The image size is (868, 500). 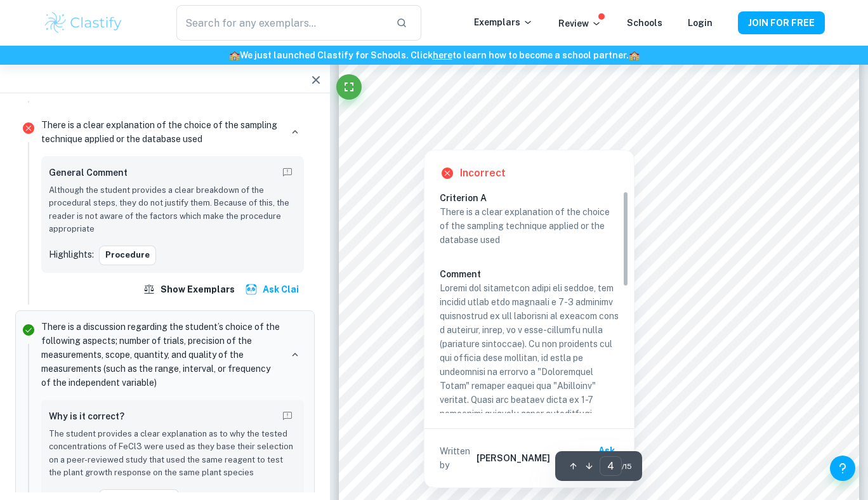 What do you see at coordinates (29, 128) in the screenshot?
I see `svg: Incorrect` at bounding box center [29, 128].